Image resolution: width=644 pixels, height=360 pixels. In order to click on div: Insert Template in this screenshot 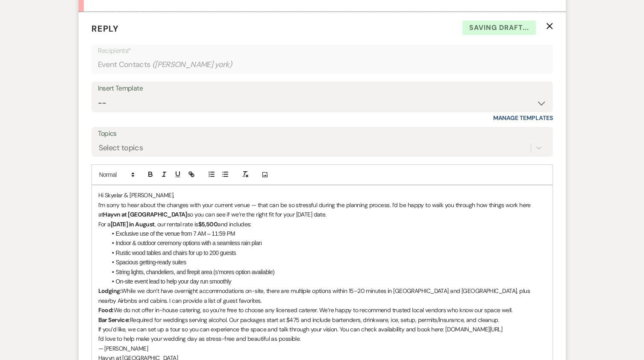, I will do `click(322, 88)`.